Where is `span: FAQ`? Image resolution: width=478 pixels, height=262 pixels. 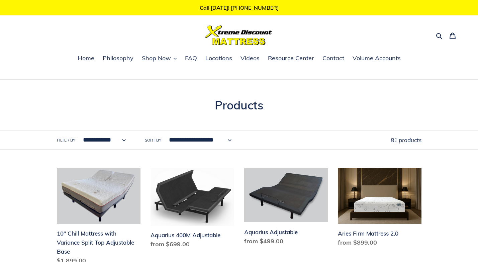
span: FAQ is located at coordinates (191, 58).